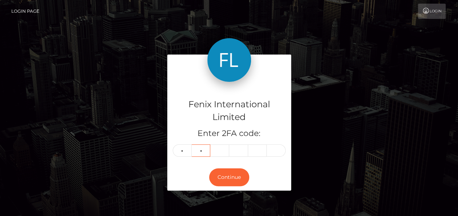 The width and height of the screenshot is (458, 216). What do you see at coordinates (431, 11) in the screenshot?
I see `a: Login` at bounding box center [431, 11].